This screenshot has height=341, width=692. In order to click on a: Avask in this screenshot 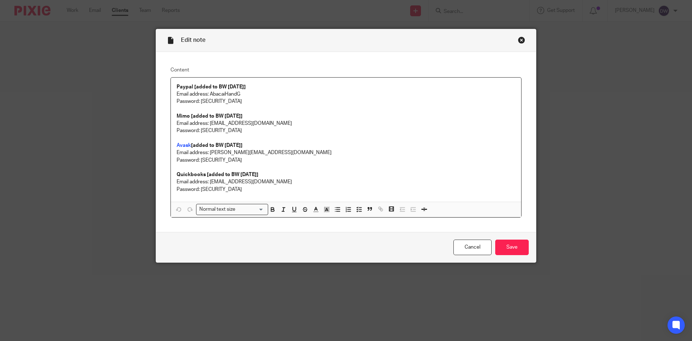, I will do `click(184, 145)`.